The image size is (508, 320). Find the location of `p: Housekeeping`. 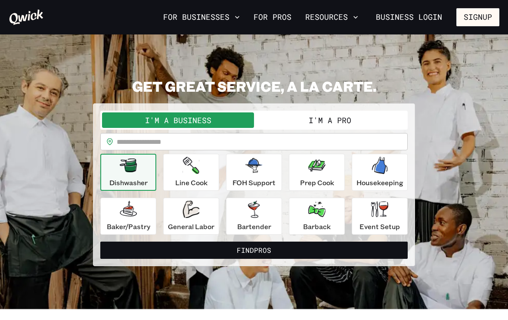

p: Housekeeping is located at coordinates (380, 183).